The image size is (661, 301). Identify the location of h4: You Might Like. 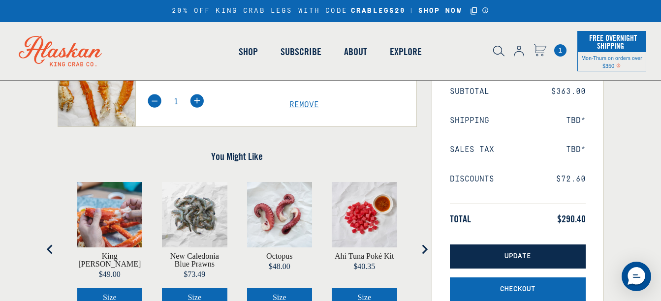
(237, 156).